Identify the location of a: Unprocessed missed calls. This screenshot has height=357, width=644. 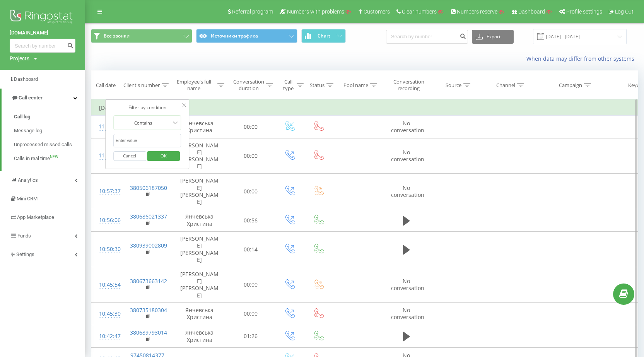
(49, 145).